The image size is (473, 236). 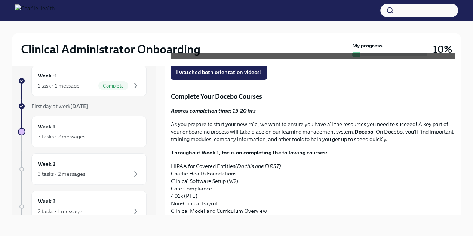 What do you see at coordinates (60, 211) in the screenshot?
I see `div: 2 tasks • 1 message` at bounding box center [60, 211].